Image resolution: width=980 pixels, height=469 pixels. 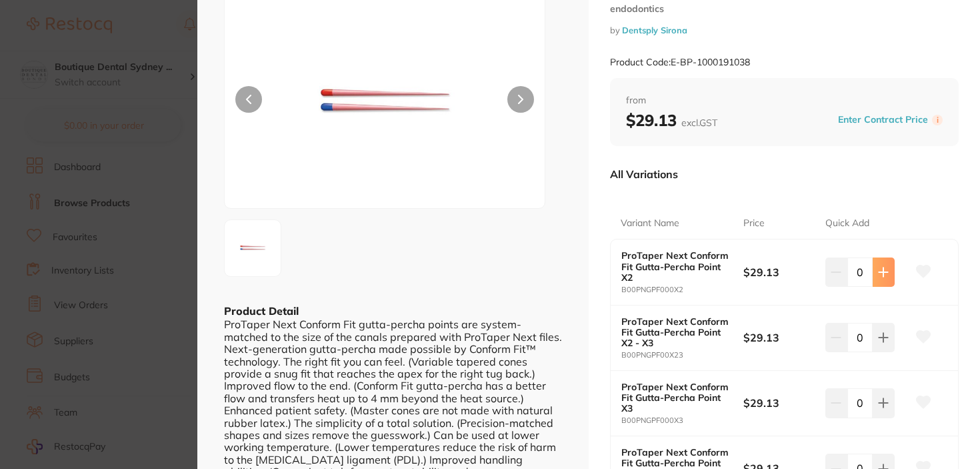 What do you see at coordinates (676, 398) in the screenshot?
I see `b: ProTaper Next Conform Fit Gutta-Percha Point X3` at bounding box center [676, 398].